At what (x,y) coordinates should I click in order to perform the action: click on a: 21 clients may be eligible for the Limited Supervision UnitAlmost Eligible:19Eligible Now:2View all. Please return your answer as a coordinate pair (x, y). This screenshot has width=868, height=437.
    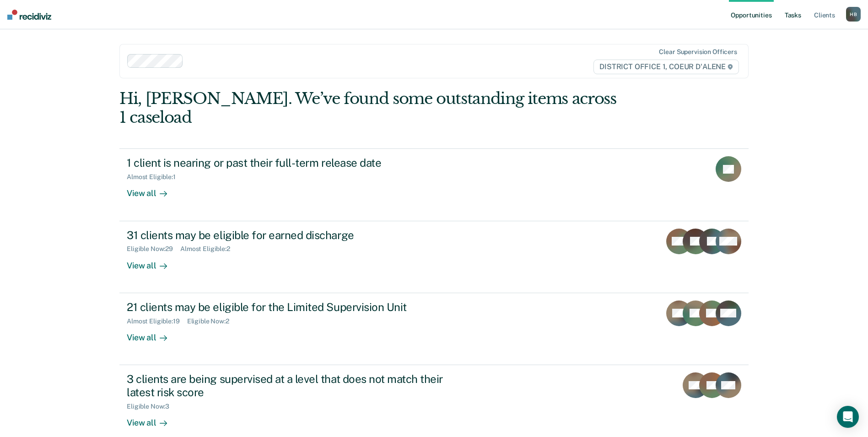
    Looking at the image, I should click on (434, 329).